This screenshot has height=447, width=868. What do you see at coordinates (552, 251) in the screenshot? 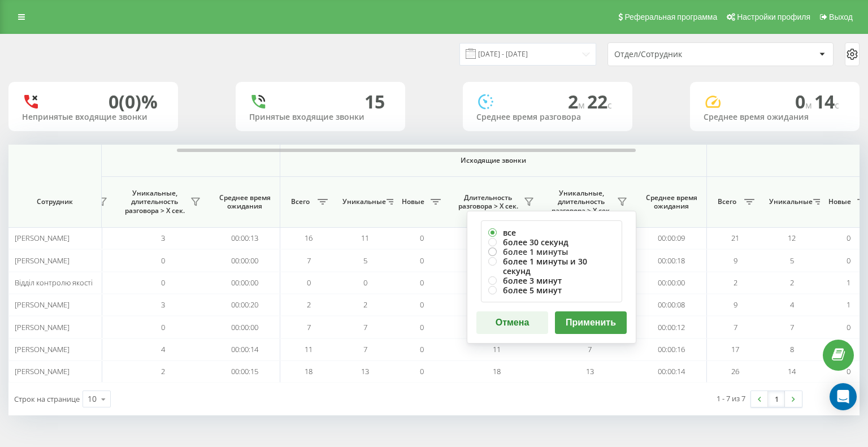
I see `label: более 1 минуты` at bounding box center [552, 251].